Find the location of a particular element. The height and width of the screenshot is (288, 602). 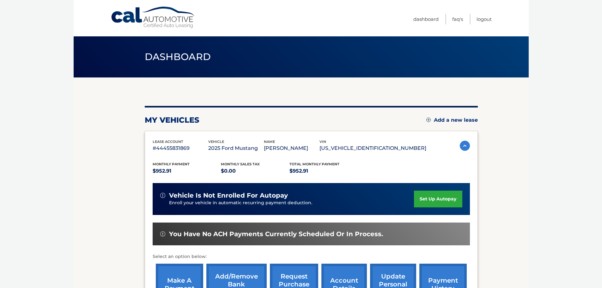

span: vin is located at coordinates (323, 142).